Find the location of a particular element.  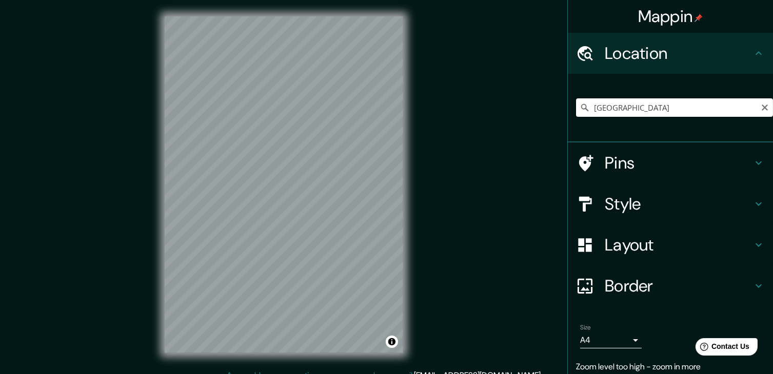

h4: Border is located at coordinates (678, 286).